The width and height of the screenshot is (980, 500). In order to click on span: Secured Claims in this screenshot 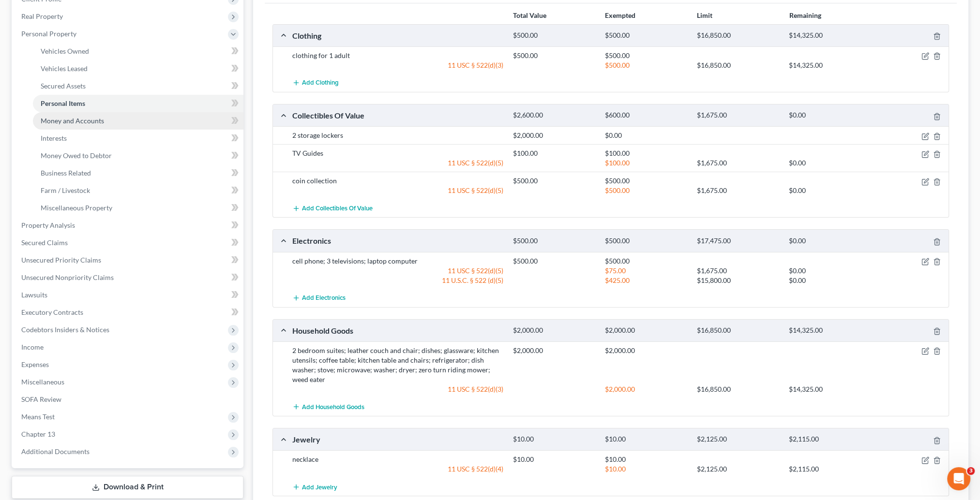, I will do `click(45, 242)`.